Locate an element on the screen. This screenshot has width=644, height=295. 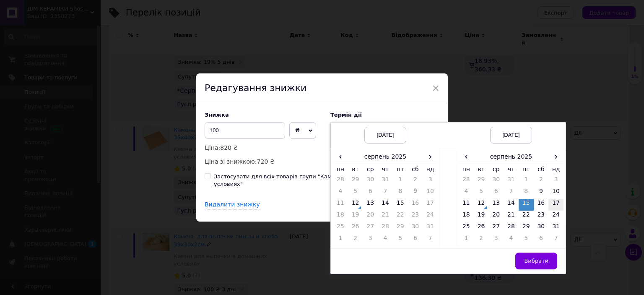
input: 0 is located at coordinates (245, 130).